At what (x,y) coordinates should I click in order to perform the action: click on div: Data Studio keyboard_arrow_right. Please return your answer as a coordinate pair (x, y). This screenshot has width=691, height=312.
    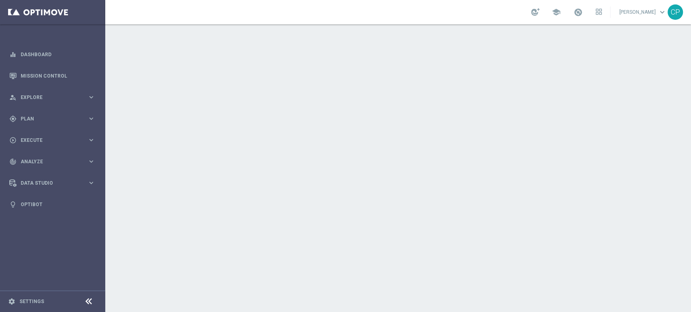
    Looking at the image, I should click on (52, 183).